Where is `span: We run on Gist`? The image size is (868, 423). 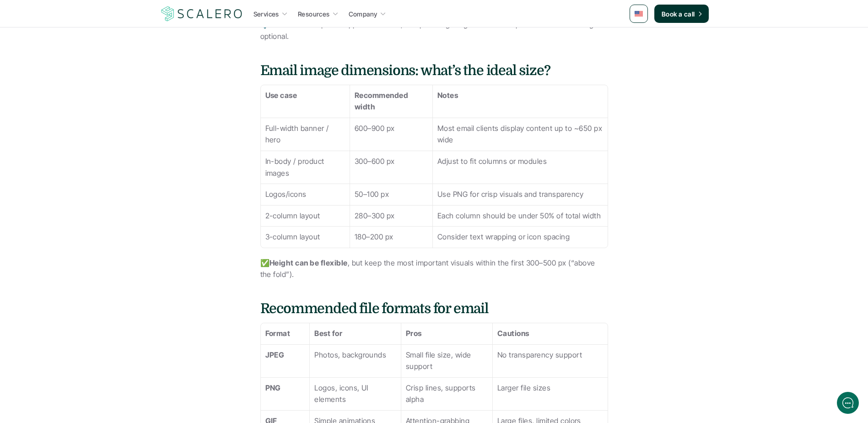
span: We run on Gist is located at coordinates (96, 323).